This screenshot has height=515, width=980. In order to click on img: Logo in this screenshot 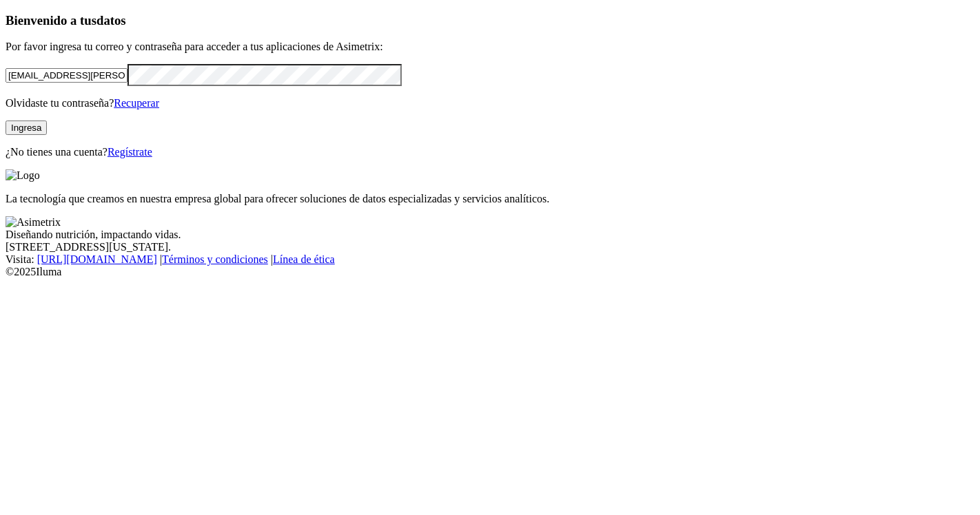, I will do `click(22, 175)`.